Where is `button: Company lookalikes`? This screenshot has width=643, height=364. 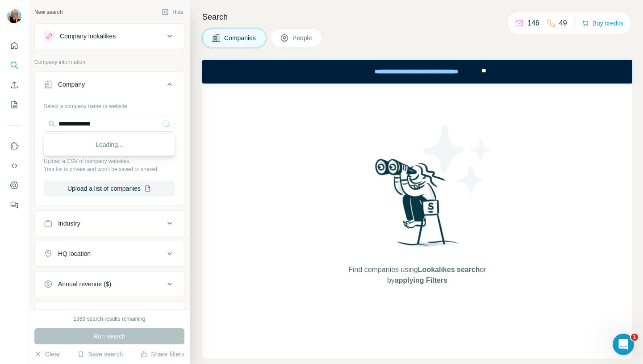 button: Company lookalikes is located at coordinates (109, 36).